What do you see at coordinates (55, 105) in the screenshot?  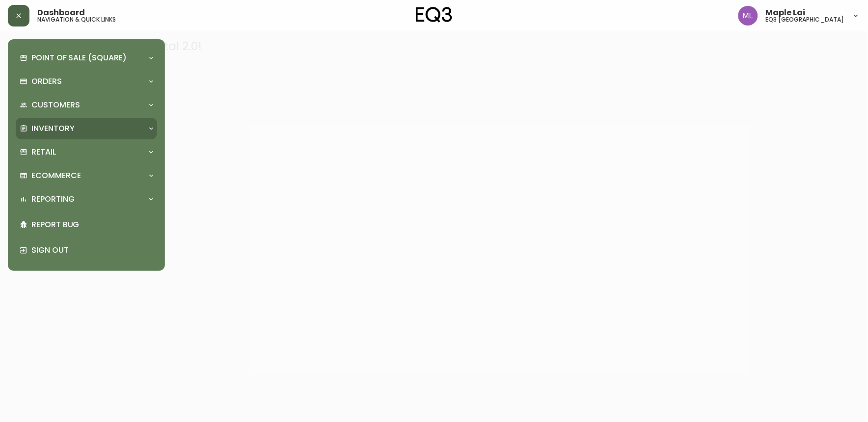 I see `p: Customers` at bounding box center [55, 105].